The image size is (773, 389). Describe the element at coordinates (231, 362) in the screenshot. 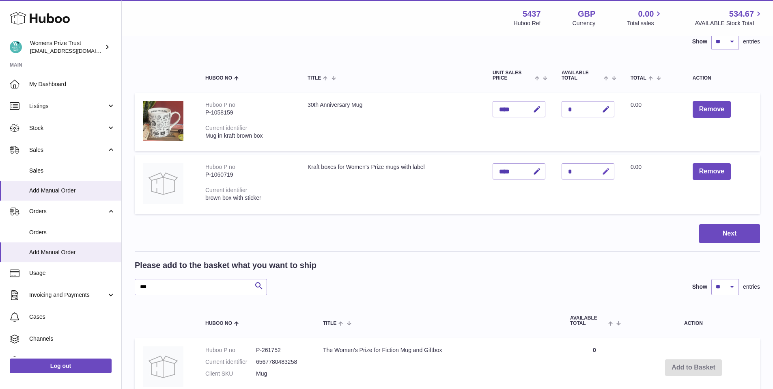

I see `dt: Current identifier` at that location.